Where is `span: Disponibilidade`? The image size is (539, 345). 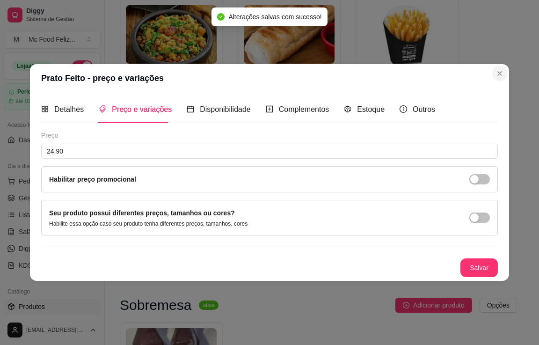
span: Disponibilidade is located at coordinates (225, 109).